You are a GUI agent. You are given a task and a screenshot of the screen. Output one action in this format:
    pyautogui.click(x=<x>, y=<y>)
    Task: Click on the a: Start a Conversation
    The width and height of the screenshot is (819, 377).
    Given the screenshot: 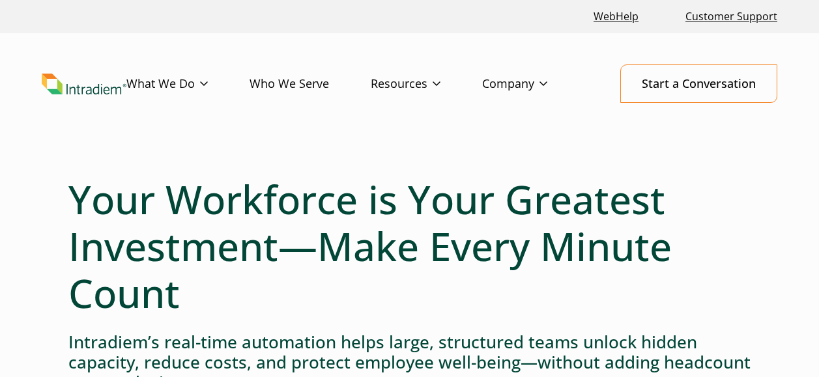 What is the action you would take?
    pyautogui.click(x=699, y=83)
    